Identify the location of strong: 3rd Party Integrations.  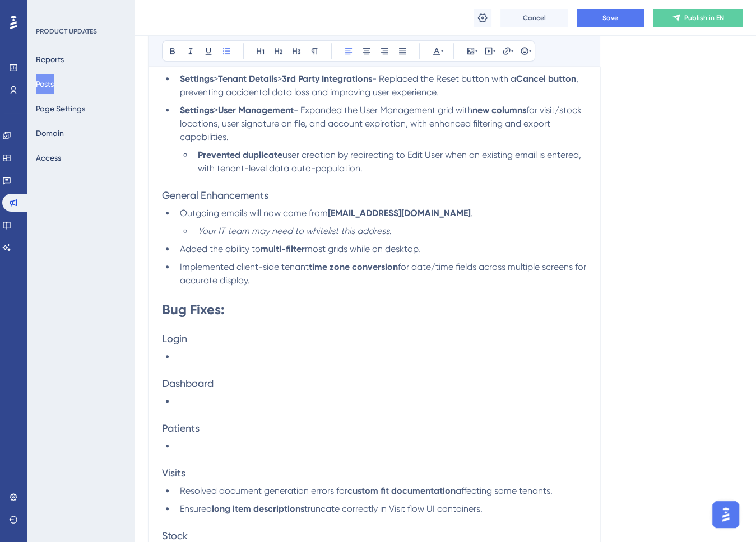
(327, 78).